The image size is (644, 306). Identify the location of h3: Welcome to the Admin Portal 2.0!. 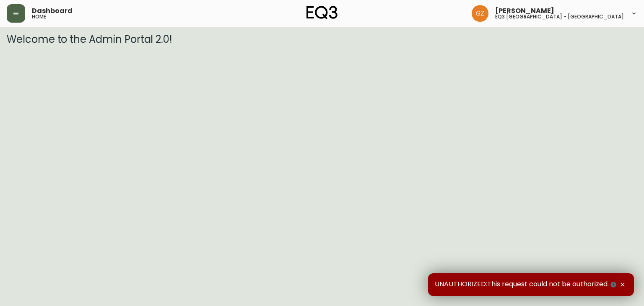
(322, 39).